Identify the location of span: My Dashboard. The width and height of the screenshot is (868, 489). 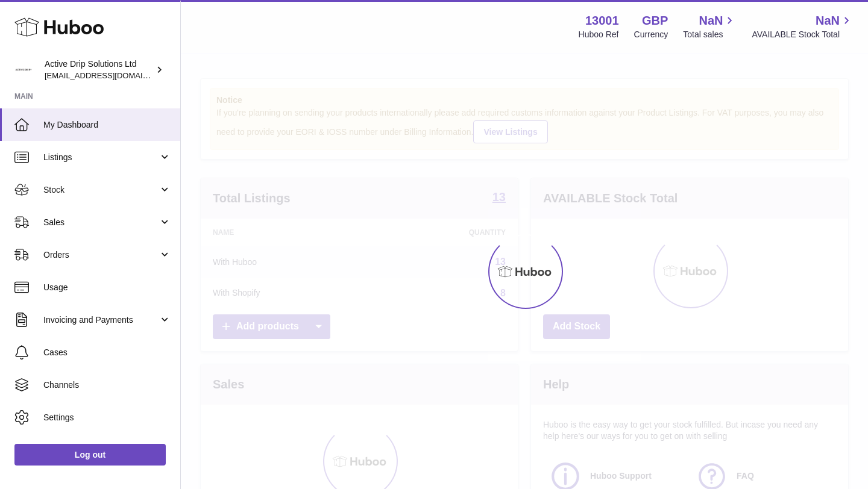
(107, 124).